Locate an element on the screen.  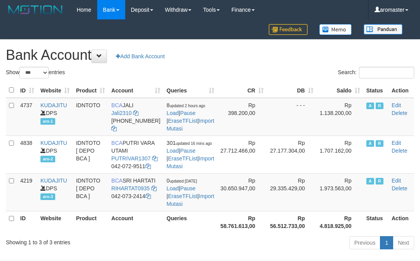
th: Website: activate to sort column ascending is located at coordinates (55, 90).